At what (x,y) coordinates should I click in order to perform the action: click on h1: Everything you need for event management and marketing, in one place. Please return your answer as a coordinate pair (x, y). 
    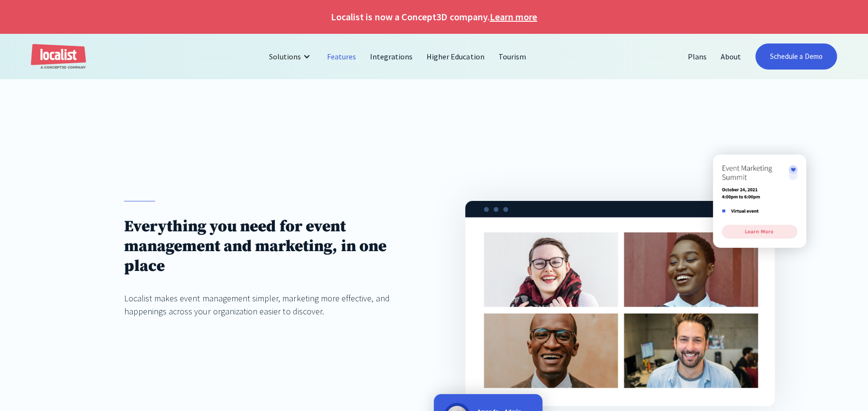
    Looking at the image, I should click on (264, 246).